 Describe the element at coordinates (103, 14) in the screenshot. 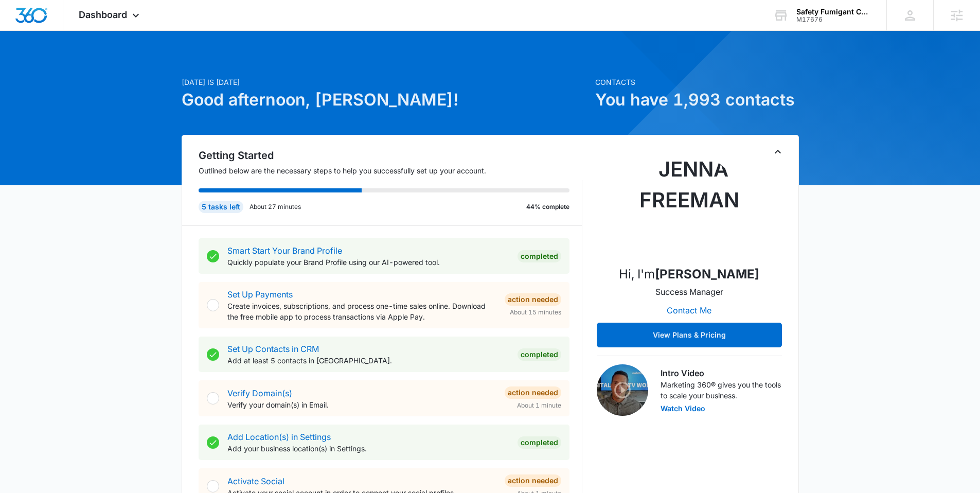

I see `span: Dashboard` at that location.